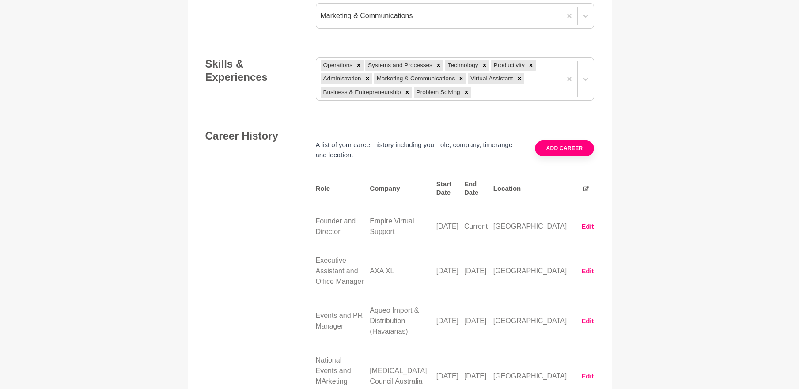 This screenshot has height=389, width=799. I want to click on p: Events and PR Manager, so click(340, 321).